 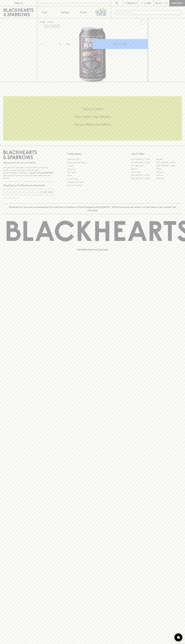 What do you see at coordinates (92, 124) in the screenshot?
I see `h5: Across Melbourne Metro` at bounding box center [92, 124].